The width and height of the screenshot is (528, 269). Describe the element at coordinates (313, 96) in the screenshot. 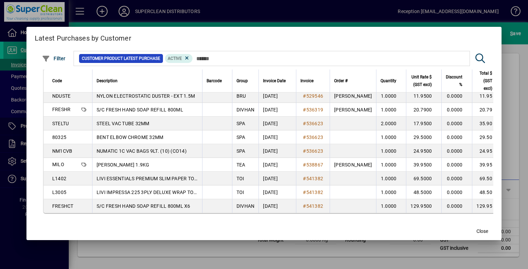

I see `a: #529546` at that location.